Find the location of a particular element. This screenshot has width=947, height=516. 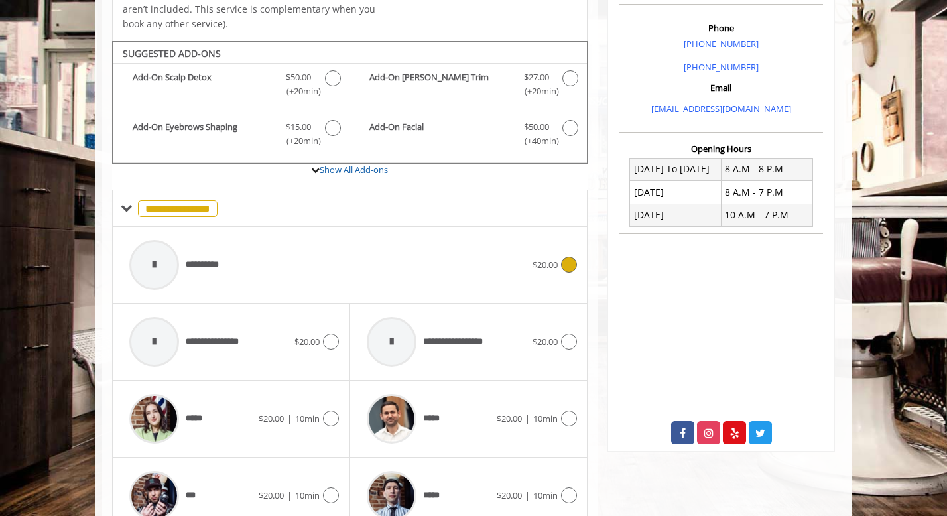

span: $27.00 is located at coordinates (537, 77).